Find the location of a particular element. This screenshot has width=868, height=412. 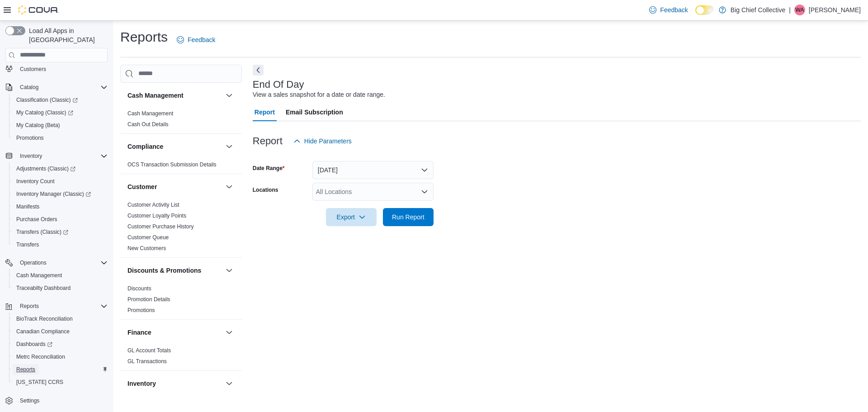

span: Promotion Details is located at coordinates (148, 299).